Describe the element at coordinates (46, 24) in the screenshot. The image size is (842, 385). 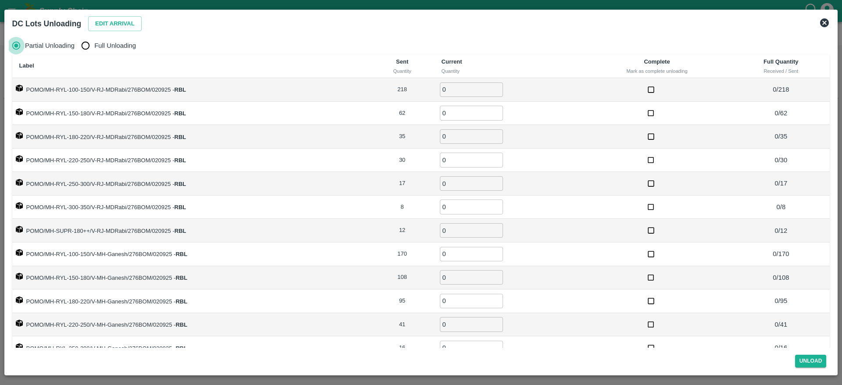
I see `b: DC Lots Unloading` at that location.